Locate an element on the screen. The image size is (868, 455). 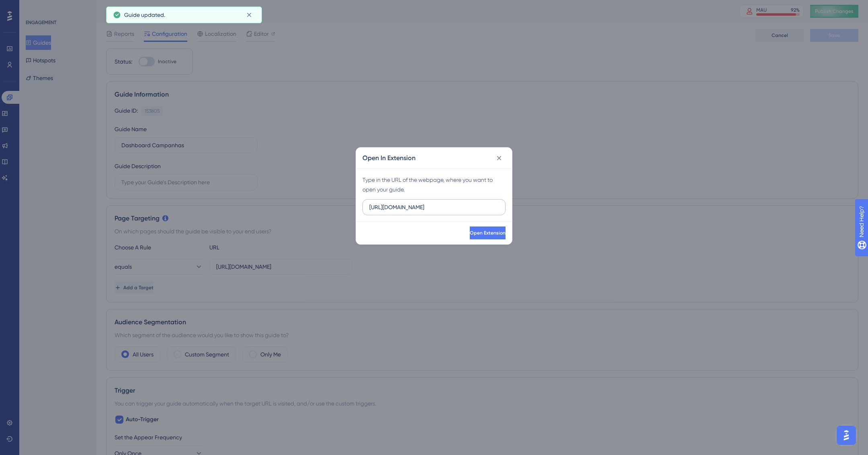
div: Type in the URL of the webpage, where you want to open your guide. is located at coordinates (434, 184).